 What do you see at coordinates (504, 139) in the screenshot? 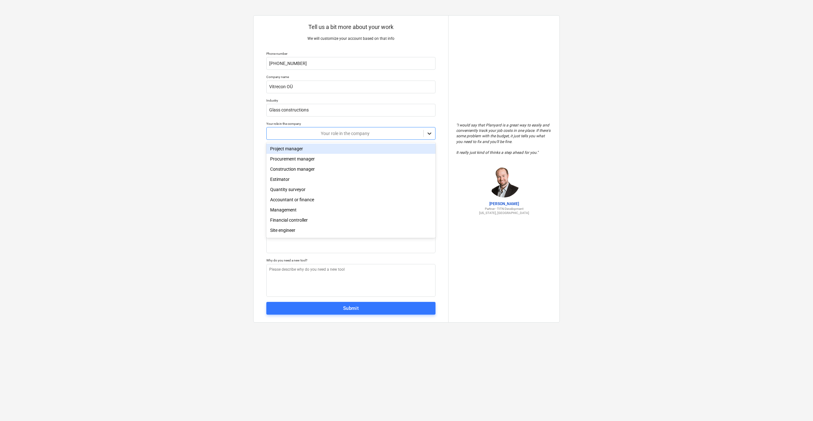
I see `p: " I would say that Planyard is a great way to easily and conveniently track your job costs in one...` at bounding box center [504, 139].